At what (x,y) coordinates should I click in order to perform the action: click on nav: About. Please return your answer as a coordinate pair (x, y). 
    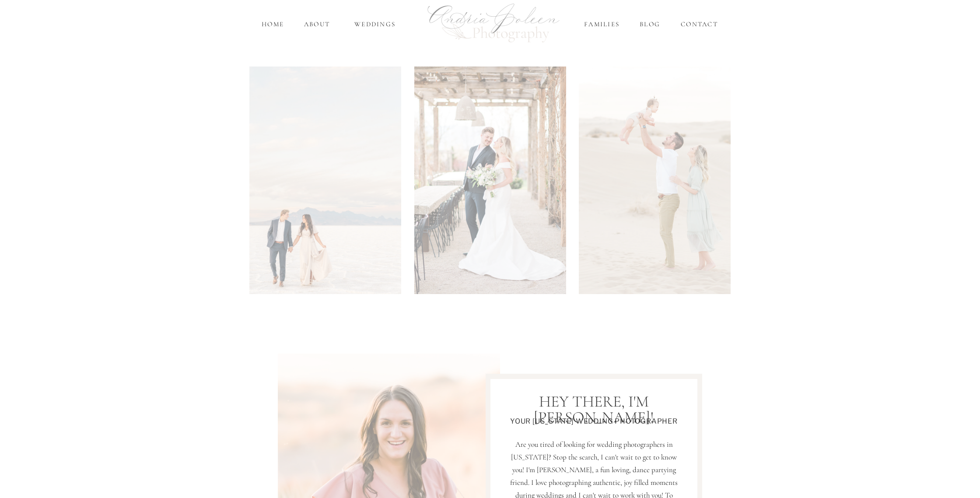
    Looking at the image, I should click on (316, 24).